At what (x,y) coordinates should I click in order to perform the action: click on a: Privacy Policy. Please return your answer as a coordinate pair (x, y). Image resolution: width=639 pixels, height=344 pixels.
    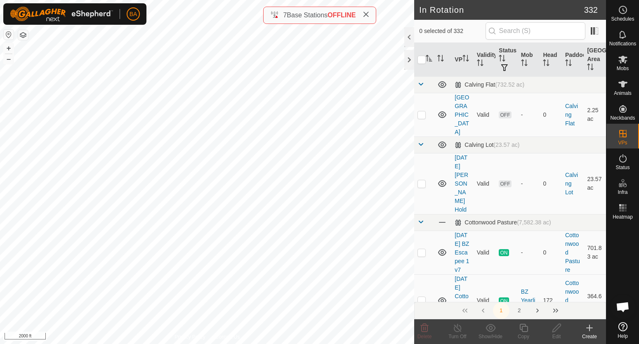
    Looking at the image, I should click on (190, 337).